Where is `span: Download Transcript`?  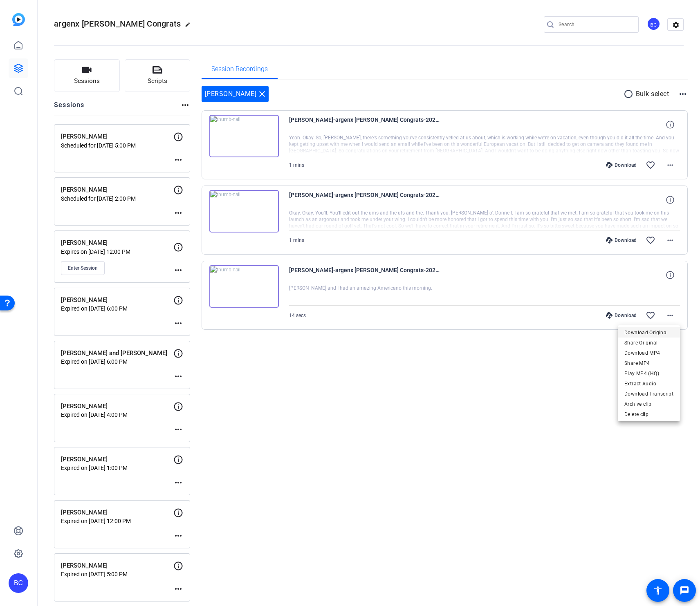
span: Download Transcript is located at coordinates (649, 394).